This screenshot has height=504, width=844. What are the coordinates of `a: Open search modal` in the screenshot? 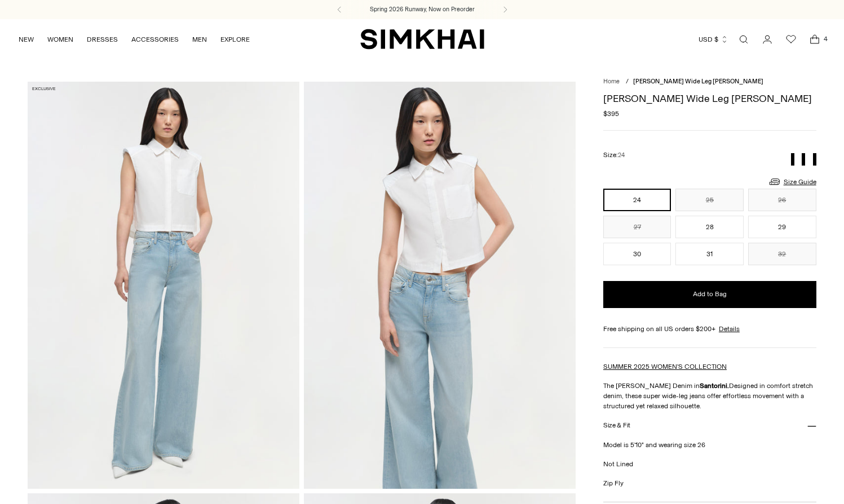 It's located at (744, 39).